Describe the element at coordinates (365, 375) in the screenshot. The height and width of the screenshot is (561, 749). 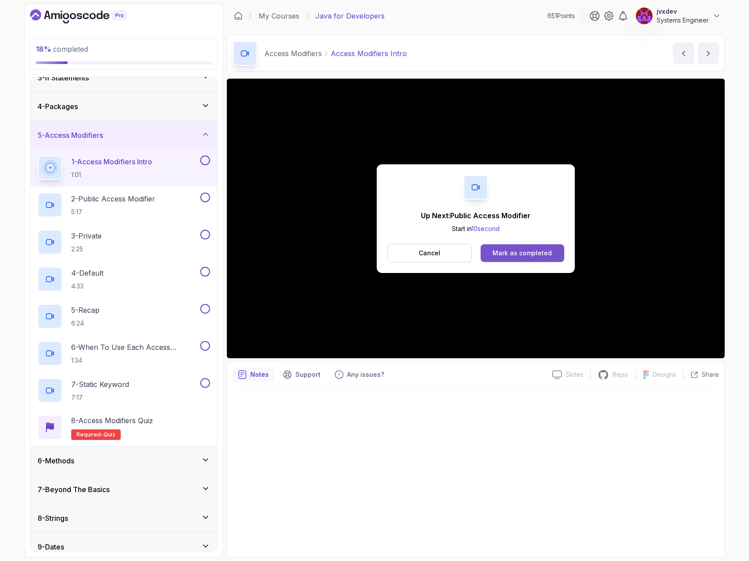
I see `p: Any issues?` at that location.